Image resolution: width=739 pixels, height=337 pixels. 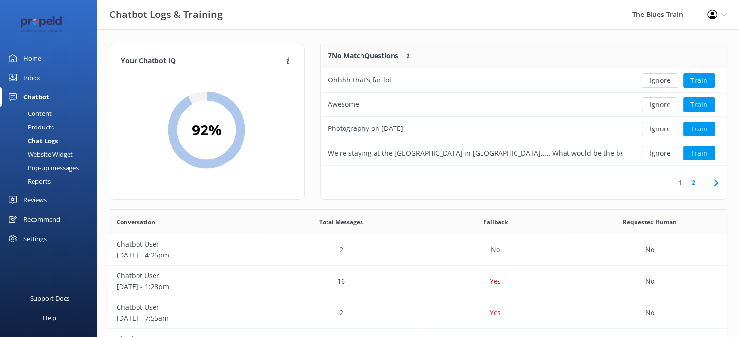 I want to click on span: Total Messages, so click(x=341, y=222).